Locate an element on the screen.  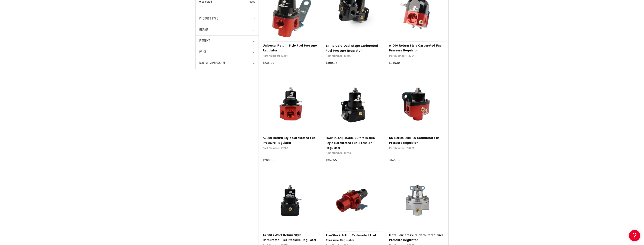
summary: Fitment (0 selected) is located at coordinates (227, 41).